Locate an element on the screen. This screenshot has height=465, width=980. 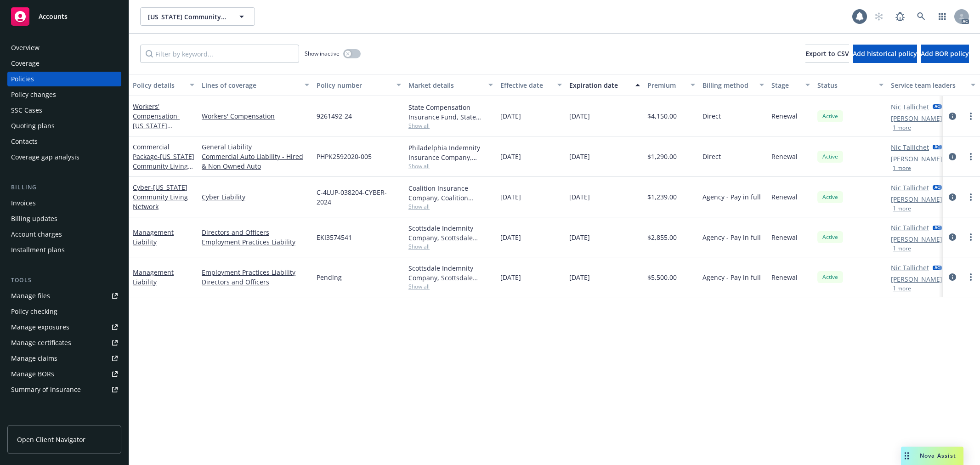
a: Cyber is located at coordinates (160, 196).